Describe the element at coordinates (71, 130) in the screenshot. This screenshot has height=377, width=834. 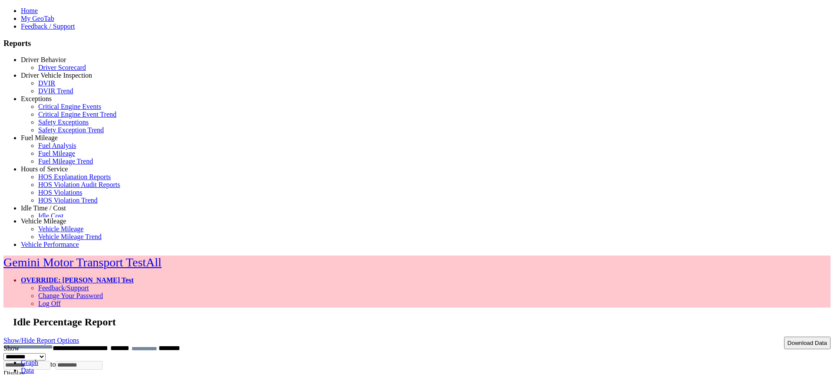
I see `a: Safety Exception Trend` at that location.